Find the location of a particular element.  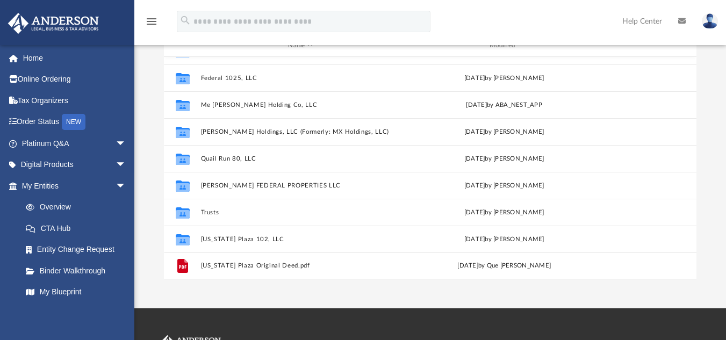

i: menu is located at coordinates (152, 22).